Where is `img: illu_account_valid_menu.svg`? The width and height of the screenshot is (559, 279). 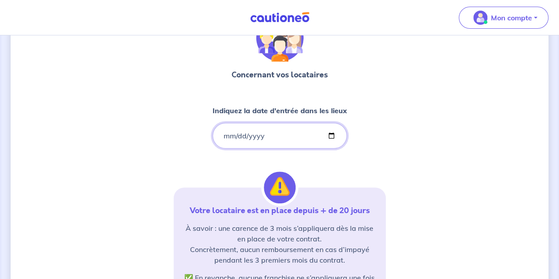
img: illu_account_valid_menu.svg is located at coordinates (481, 18).